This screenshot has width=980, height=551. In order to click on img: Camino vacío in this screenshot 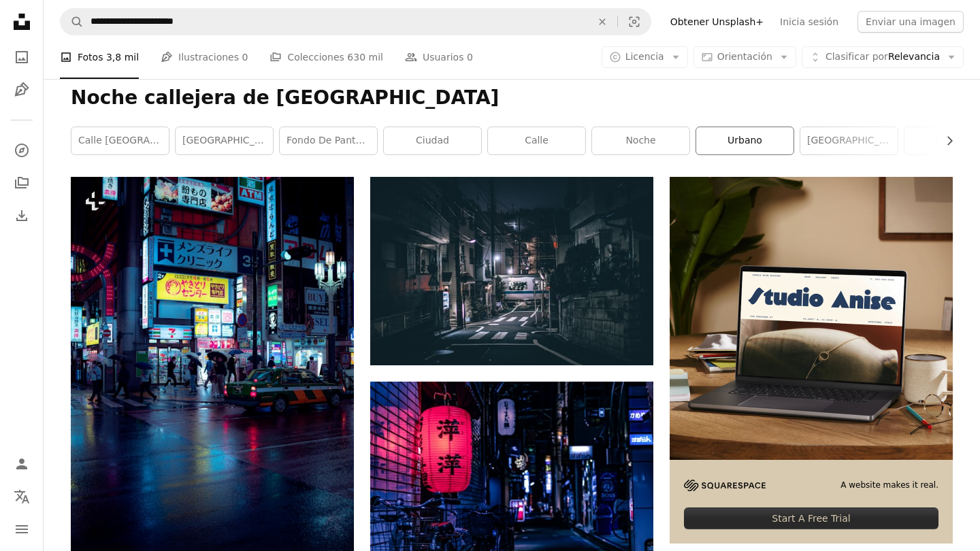, I will do `click(511, 271)`.